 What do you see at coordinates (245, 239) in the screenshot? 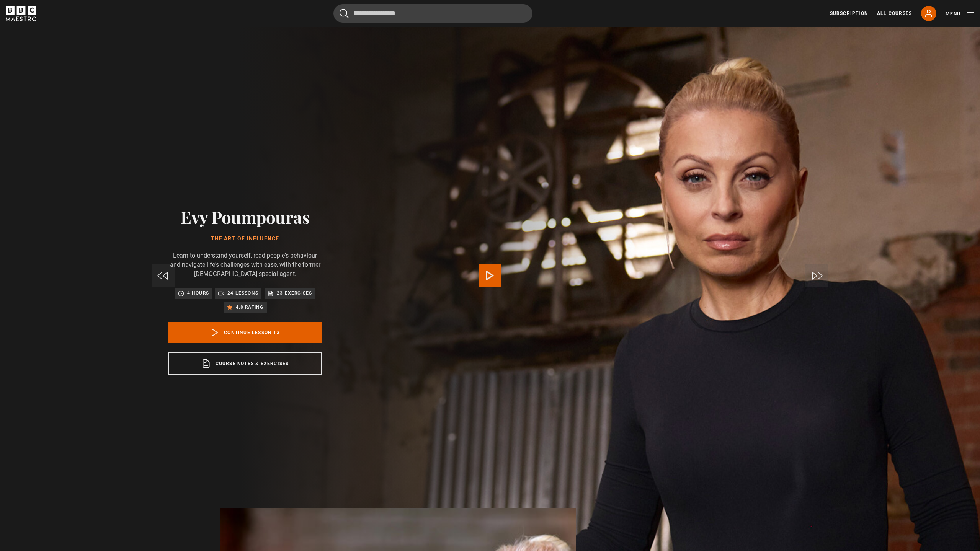
I see `h1: The Art of Influence` at bounding box center [245, 239].